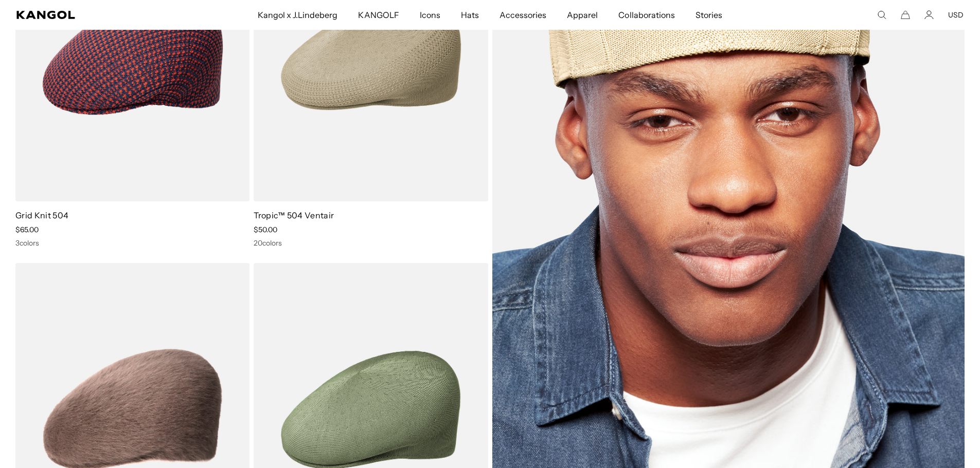 The height and width of the screenshot is (468, 980). What do you see at coordinates (27, 230) in the screenshot?
I see `span: $65.00` at bounding box center [27, 230].